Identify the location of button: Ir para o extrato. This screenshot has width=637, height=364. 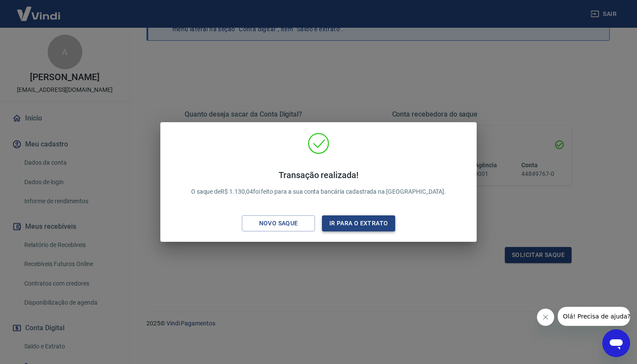
(358, 224).